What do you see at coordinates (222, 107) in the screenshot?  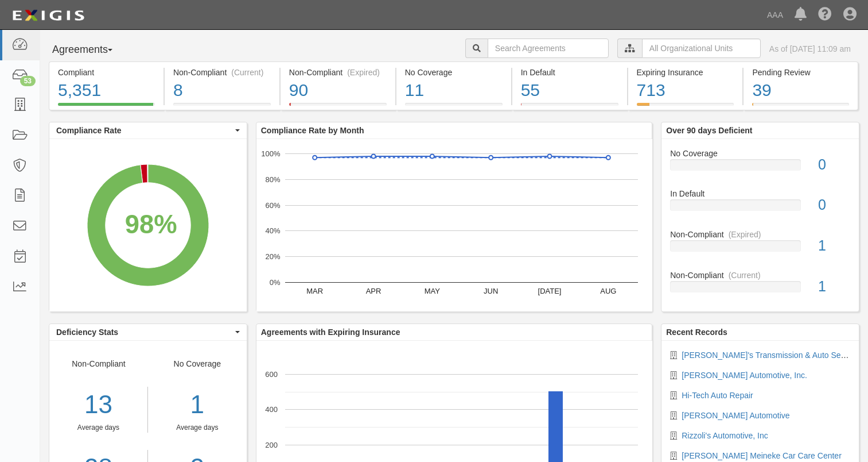 I see `a: Non-Compliant(Current)8` at bounding box center [222, 107].